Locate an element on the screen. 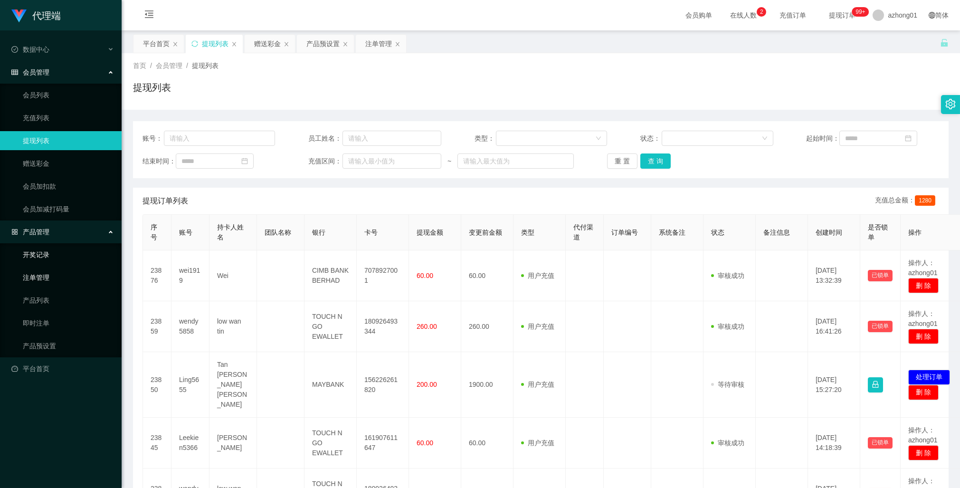 The height and width of the screenshot is (488, 960). span: 账号： is located at coordinates (153, 138).